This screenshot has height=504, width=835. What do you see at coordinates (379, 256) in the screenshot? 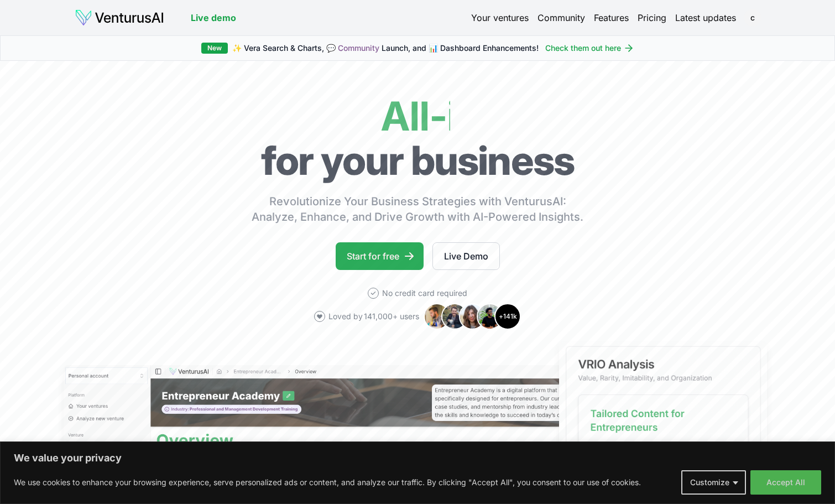
I see `a: Start for free` at bounding box center [379, 256].